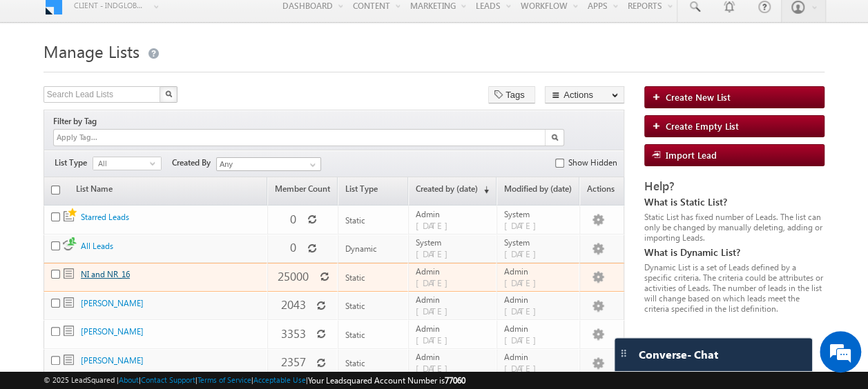  Describe the element at coordinates (280, 380) in the screenshot. I see `a: Acceptable Use` at that location.